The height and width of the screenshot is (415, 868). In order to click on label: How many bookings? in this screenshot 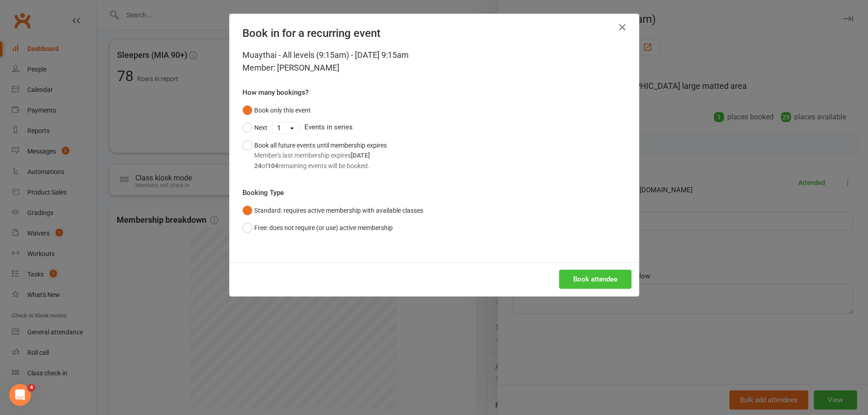, I will do `click(275, 93)`.